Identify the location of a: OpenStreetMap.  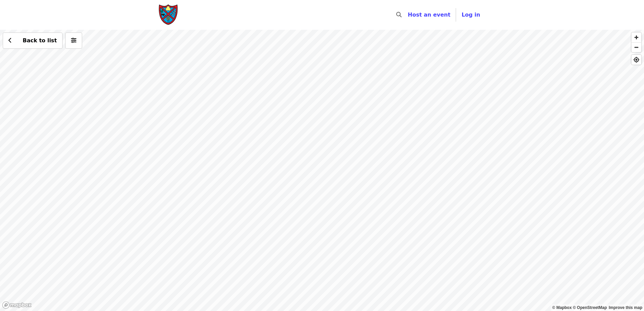
(589, 308).